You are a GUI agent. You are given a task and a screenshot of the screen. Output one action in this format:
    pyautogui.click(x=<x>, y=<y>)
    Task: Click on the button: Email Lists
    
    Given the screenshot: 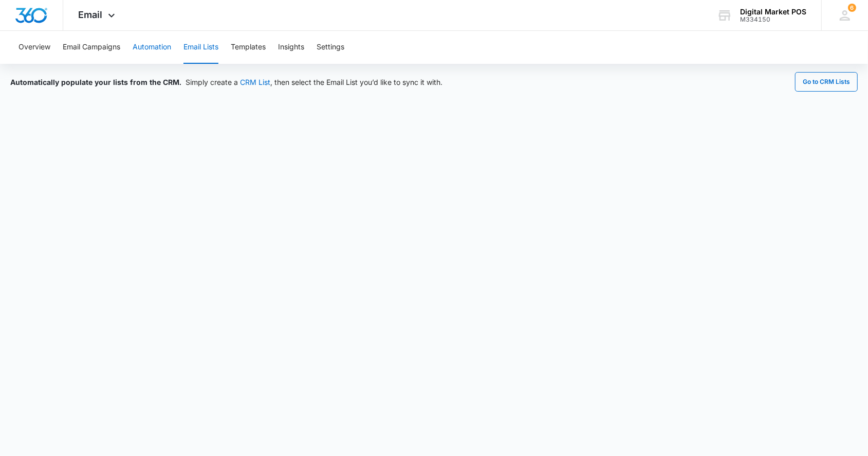 What is the action you would take?
    pyautogui.click(x=201, y=47)
    